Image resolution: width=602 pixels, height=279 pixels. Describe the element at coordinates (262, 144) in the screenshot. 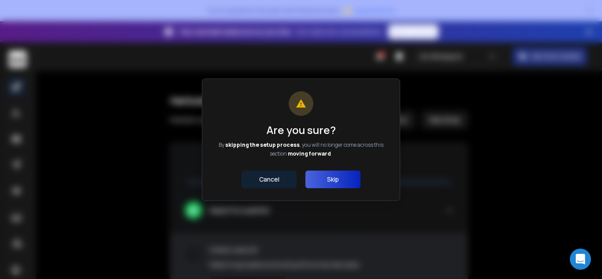

I see `span: skipping the setup process` at that location.